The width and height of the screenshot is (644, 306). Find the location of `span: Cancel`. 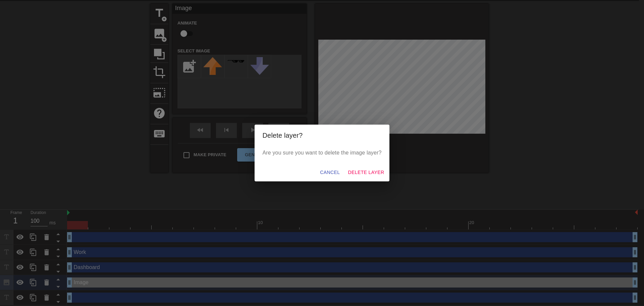

span: Cancel is located at coordinates (330, 172).